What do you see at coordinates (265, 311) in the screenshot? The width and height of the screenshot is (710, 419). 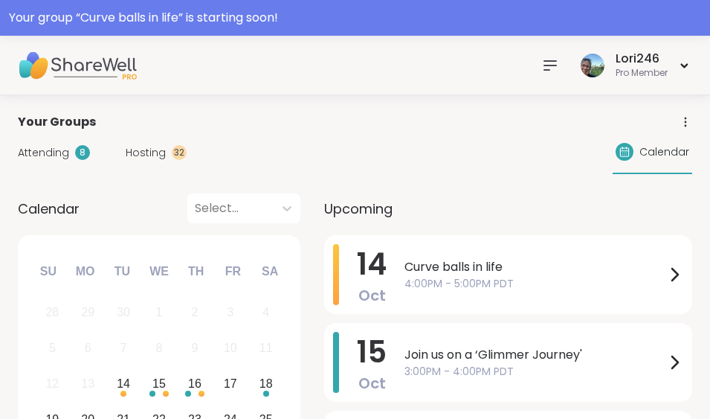 I see `div: 4` at bounding box center [265, 311].